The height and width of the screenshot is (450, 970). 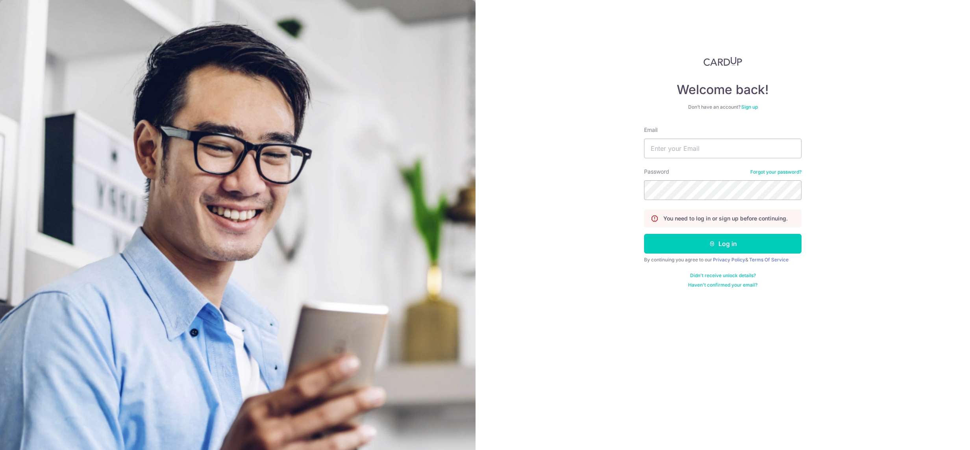 I want to click on p: You need to log in or sign up before continuing., so click(x=726, y=219).